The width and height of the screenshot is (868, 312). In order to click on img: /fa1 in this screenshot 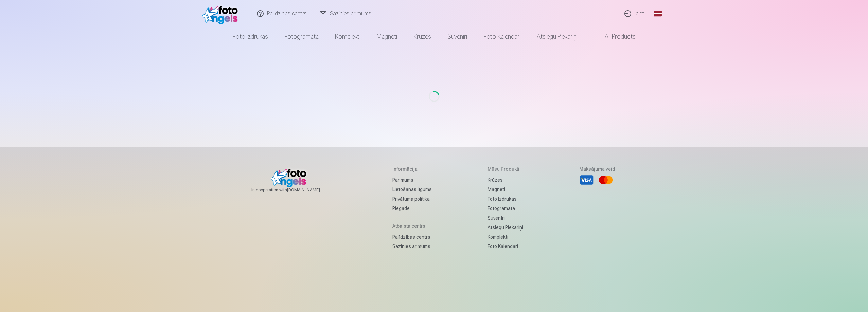, I will do `click(222, 13)`.